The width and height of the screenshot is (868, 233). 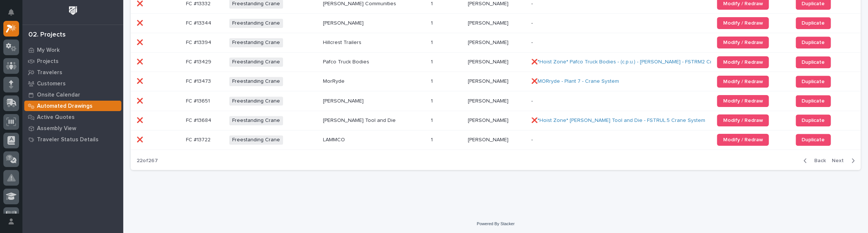 What do you see at coordinates (199, 100) in the screenshot?
I see `p: FC #13651` at bounding box center [199, 100].